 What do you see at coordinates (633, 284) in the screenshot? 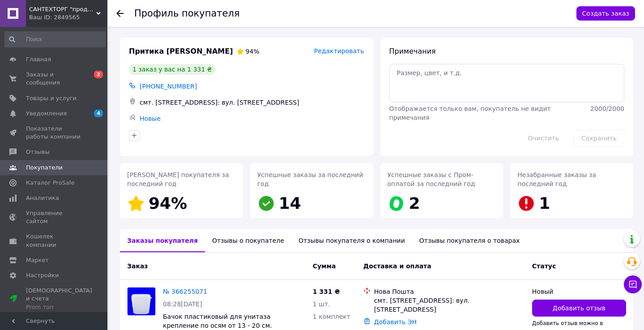
I see `button: Чат с покупателем` at bounding box center [633, 284].